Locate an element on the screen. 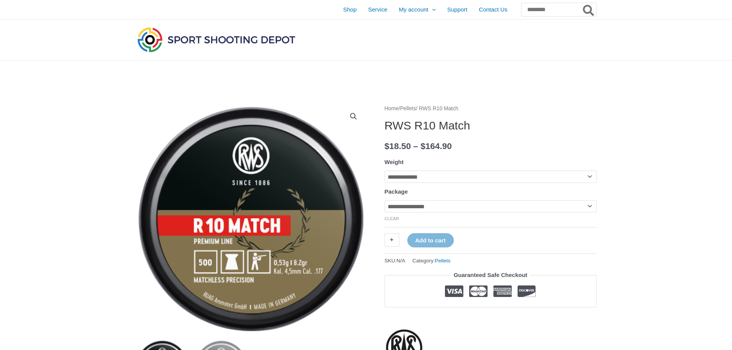 The height and width of the screenshot is (350, 732). a: View full-screen image gallery is located at coordinates (354, 116).